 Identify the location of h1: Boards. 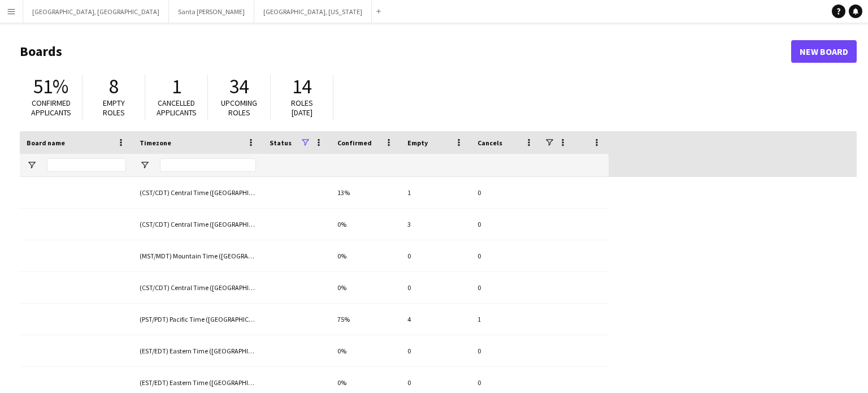
(405, 51).